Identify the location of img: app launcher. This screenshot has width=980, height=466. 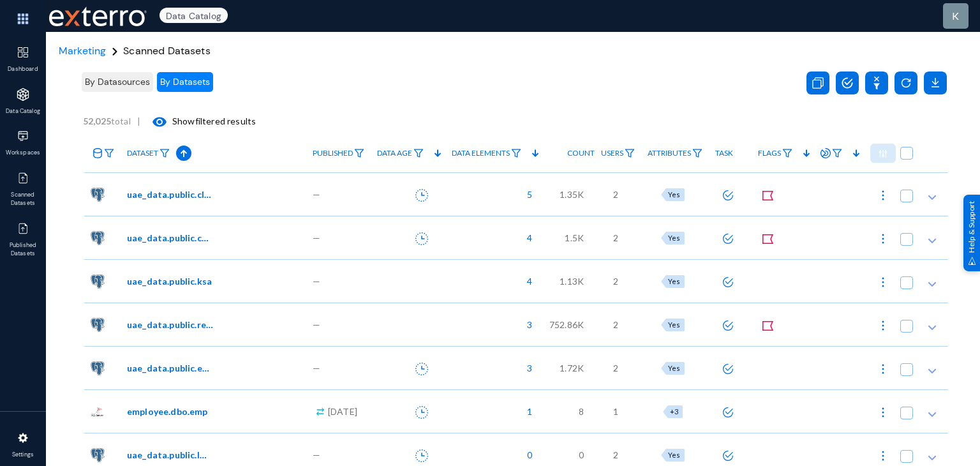
(23, 18).